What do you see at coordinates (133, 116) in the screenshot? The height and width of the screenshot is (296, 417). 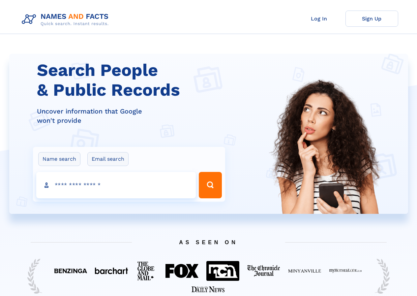 I see `div: Uncover information that Google won't provide` at bounding box center [133, 116].